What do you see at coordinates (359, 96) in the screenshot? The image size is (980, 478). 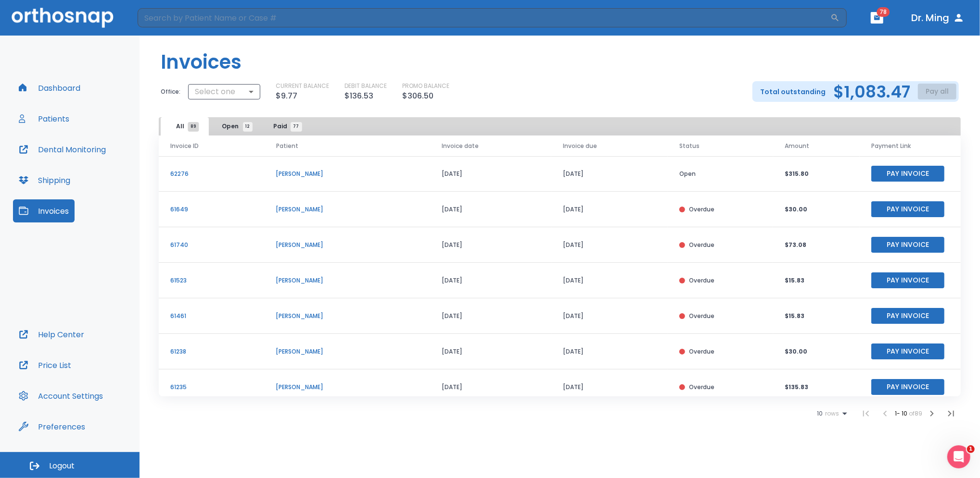 I see `p: $136.53` at bounding box center [359, 96].